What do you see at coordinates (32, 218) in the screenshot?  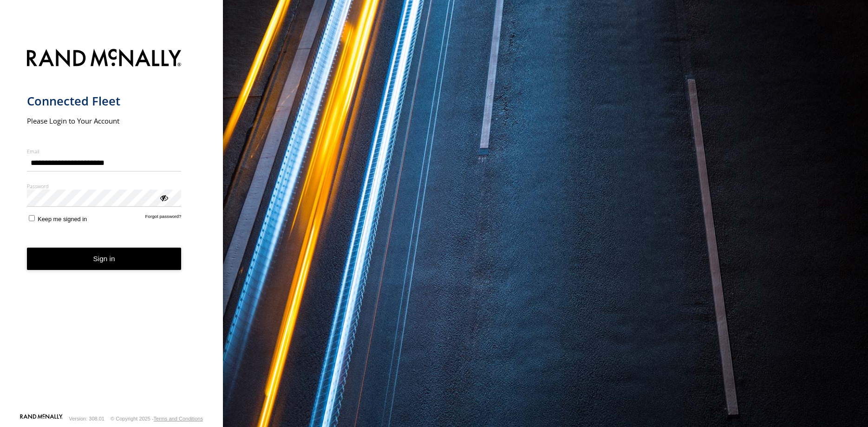 I see `input: Keep me signed in` at bounding box center [32, 218].